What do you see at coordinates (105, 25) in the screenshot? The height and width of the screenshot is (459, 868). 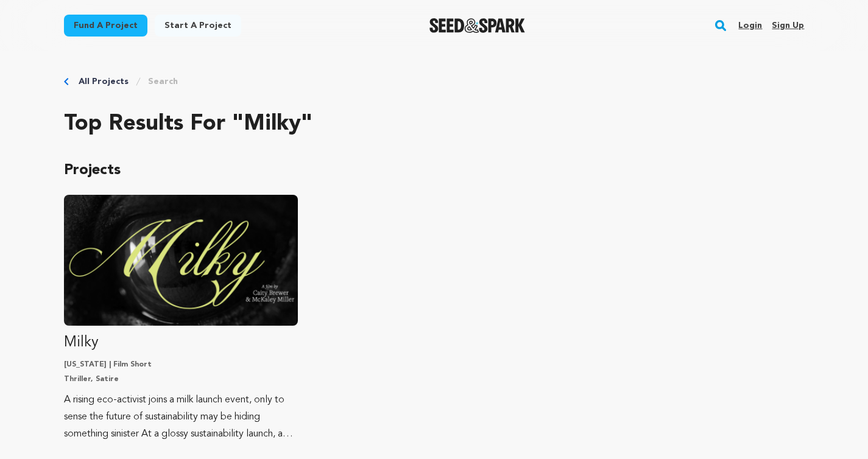 I see `a: Fund a project` at bounding box center [105, 25].